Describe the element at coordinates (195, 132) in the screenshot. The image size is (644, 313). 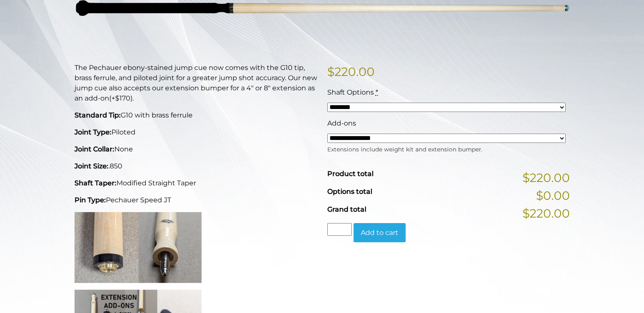
I see `p: Piloted` at that location.